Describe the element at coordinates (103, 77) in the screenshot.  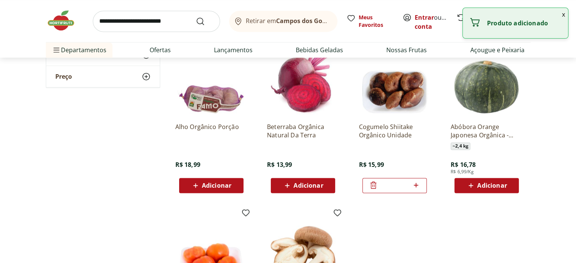
I see `button: Preço` at that location.